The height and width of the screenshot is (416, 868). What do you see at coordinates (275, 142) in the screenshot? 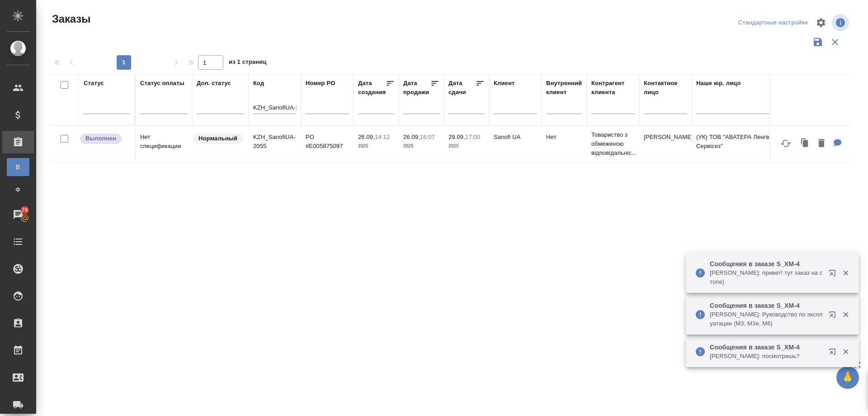
I see `p: KZH_SanofiUA-2055` at bounding box center [275, 142].